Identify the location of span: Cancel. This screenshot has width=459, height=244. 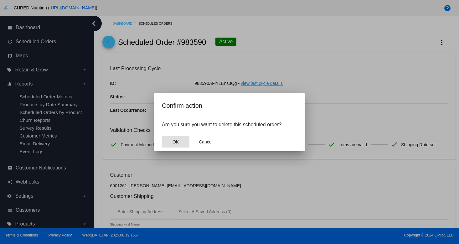
(206, 142).